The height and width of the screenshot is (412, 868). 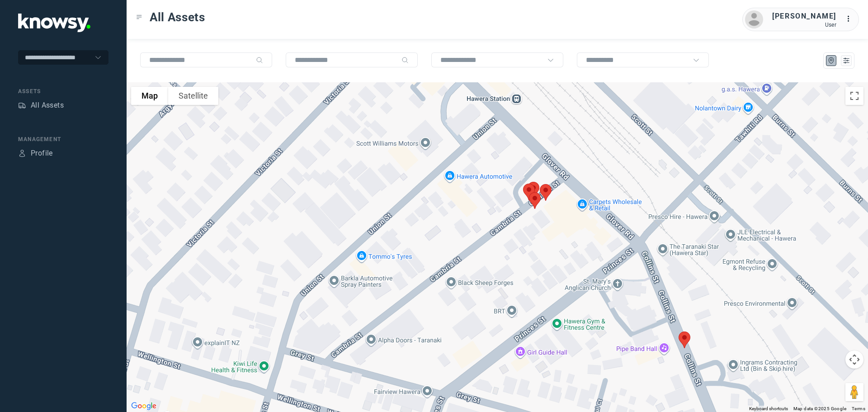 What do you see at coordinates (855, 393) in the screenshot?
I see `button: Drag Pegman onto the map to open Street View` at bounding box center [855, 393].